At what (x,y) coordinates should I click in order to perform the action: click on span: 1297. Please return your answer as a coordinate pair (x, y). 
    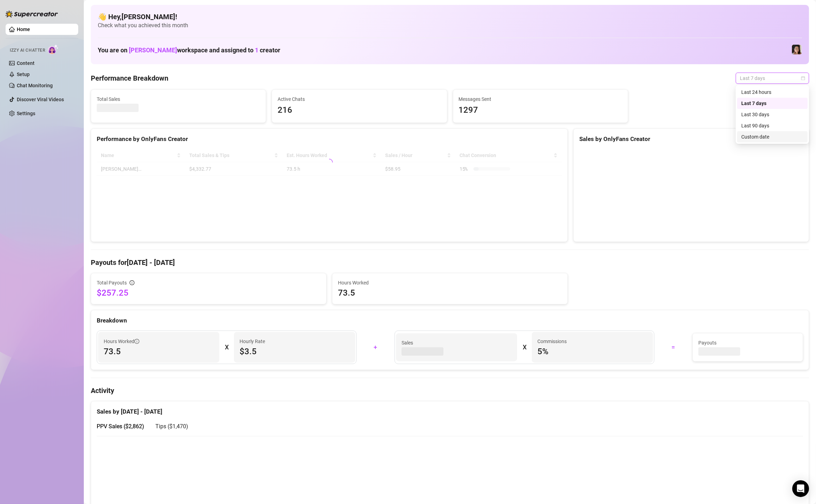
    Looking at the image, I should click on (541, 111).